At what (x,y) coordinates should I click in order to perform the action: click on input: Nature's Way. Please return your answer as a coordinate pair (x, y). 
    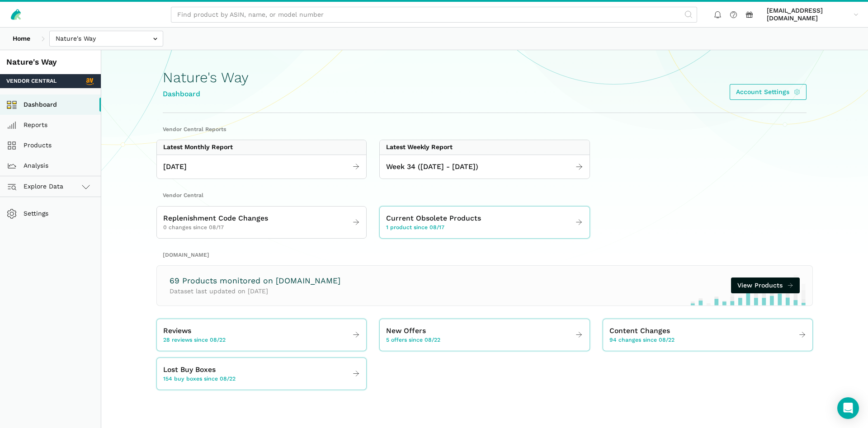
    Looking at the image, I should click on (107, 38).